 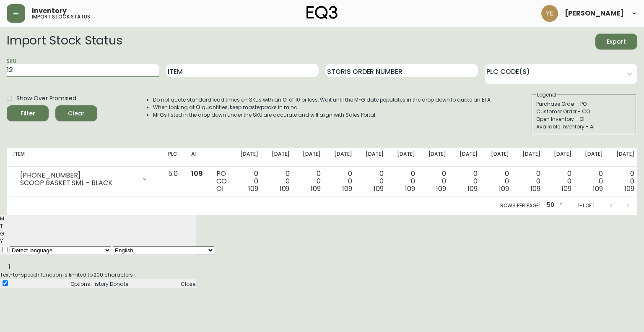 I want to click on div: Purchase Order - PO, so click(x=584, y=104).